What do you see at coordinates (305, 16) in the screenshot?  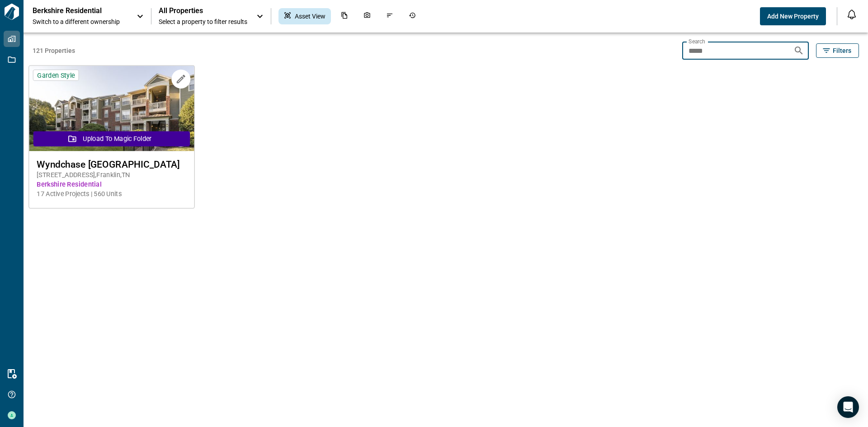 I see `div: Asset View` at bounding box center [305, 16].